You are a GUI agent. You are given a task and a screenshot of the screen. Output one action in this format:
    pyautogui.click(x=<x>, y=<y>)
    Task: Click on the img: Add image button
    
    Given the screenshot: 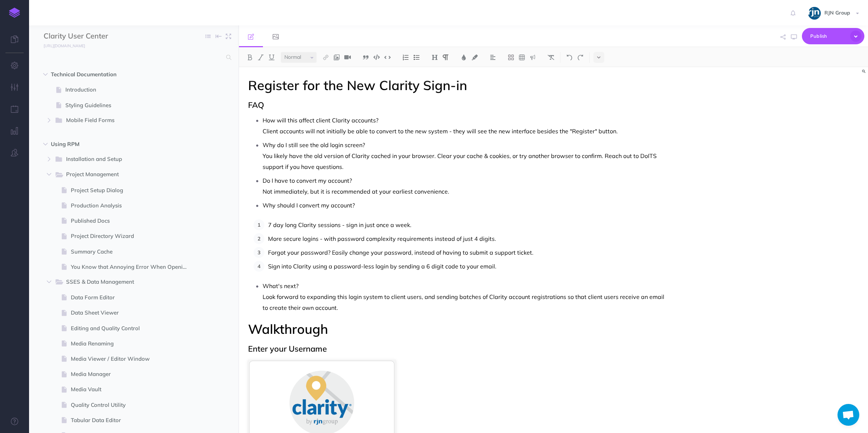 What is the action you would take?
    pyautogui.click(x=336, y=57)
    